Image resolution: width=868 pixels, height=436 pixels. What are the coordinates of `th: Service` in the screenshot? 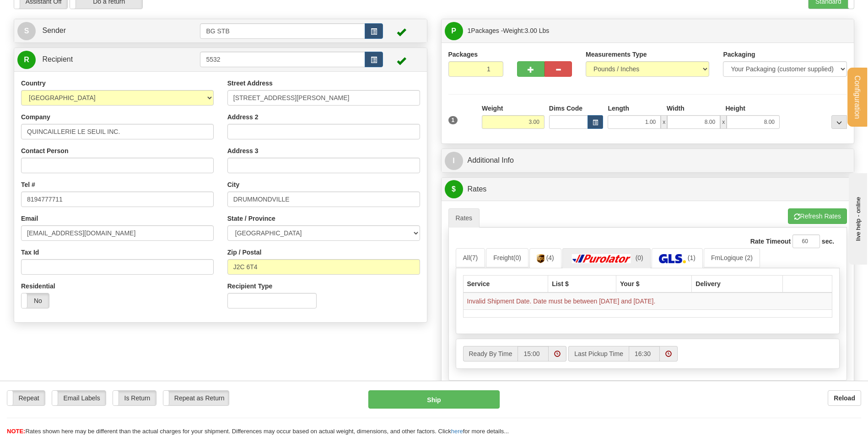 It's located at (506, 284).